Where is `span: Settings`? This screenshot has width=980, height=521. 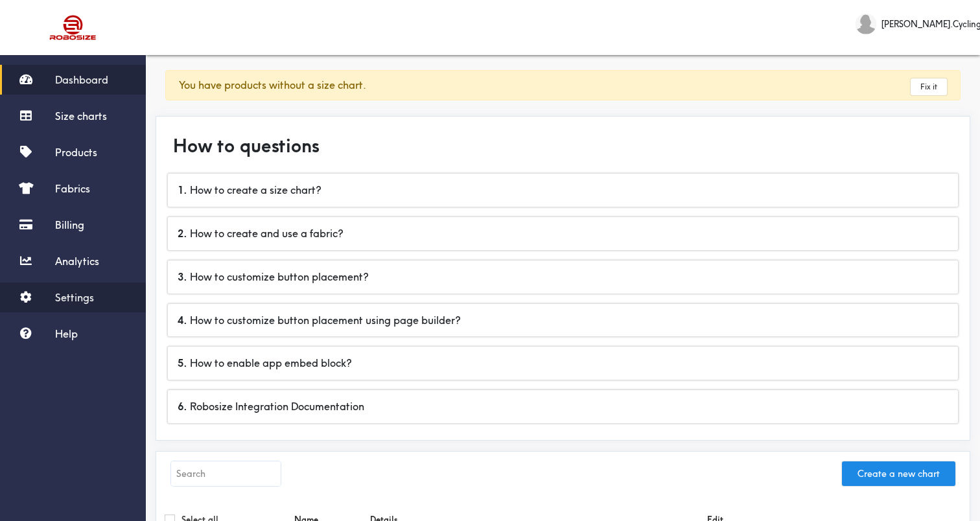 span: Settings is located at coordinates (74, 297).